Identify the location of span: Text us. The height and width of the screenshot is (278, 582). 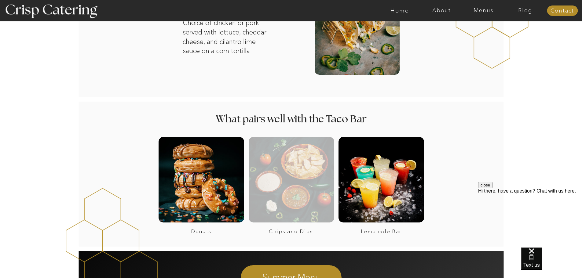
(11, 17).